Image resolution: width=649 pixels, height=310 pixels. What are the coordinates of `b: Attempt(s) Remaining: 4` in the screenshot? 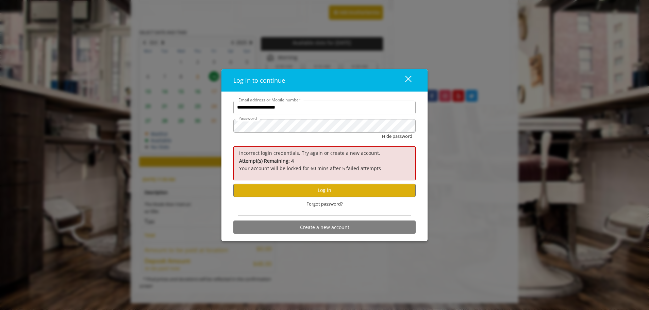 It's located at (266, 161).